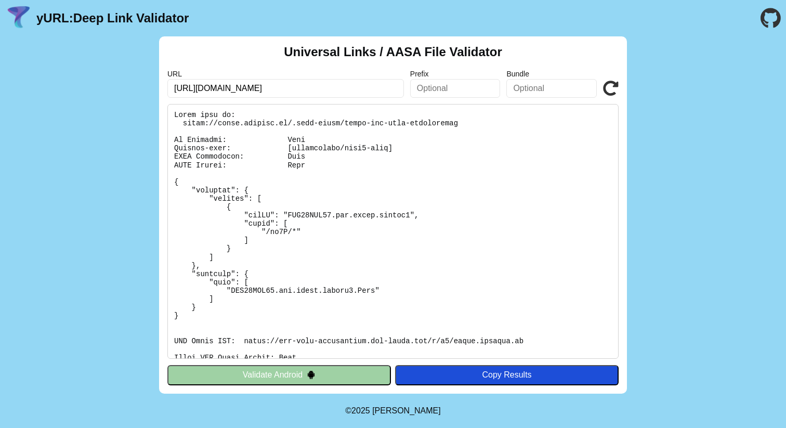 The height and width of the screenshot is (428, 786). What do you see at coordinates (507, 375) in the screenshot?
I see `button: Copy Results` at bounding box center [507, 375].